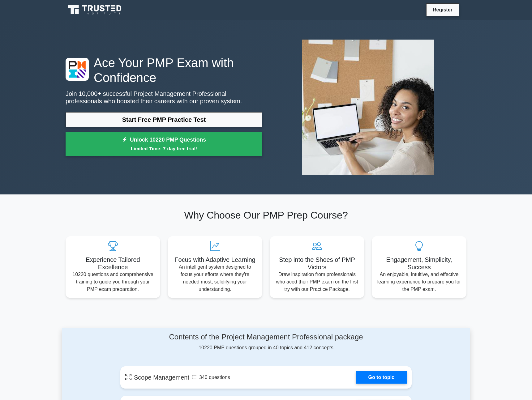 This screenshot has height=400, width=532. I want to click on h2: Why Choose Our PMP Prep Course?, so click(266, 215).